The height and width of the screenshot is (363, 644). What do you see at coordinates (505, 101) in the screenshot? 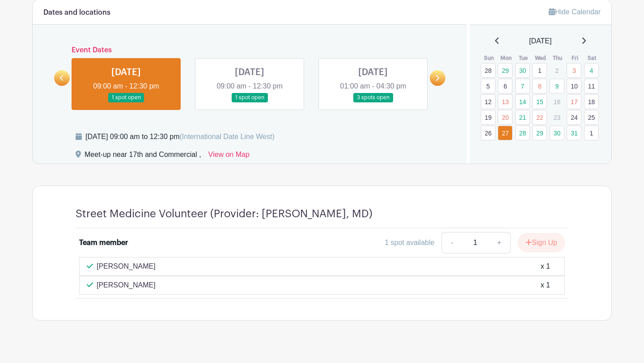
I see `a: 13` at bounding box center [505, 101].